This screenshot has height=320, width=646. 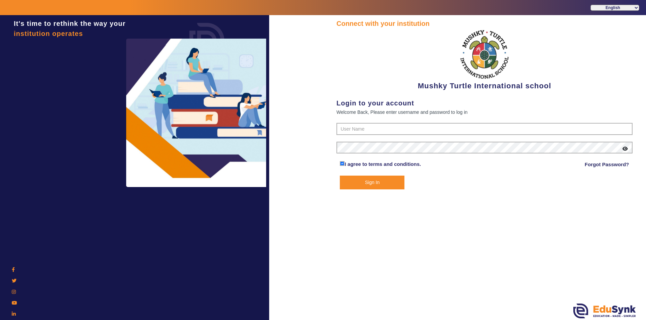 What do you see at coordinates (372, 183) in the screenshot?
I see `button: Sign In` at bounding box center [372, 183].